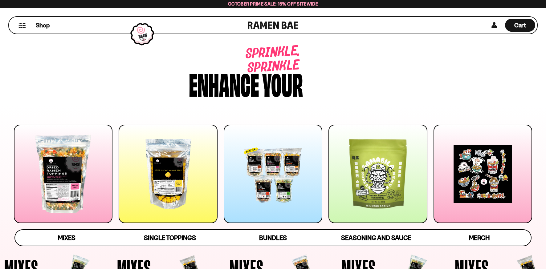 Image resolution: width=546 pixels, height=269 pixels. What do you see at coordinates (170, 238) in the screenshot?
I see `span: Single Toppings` at bounding box center [170, 238].